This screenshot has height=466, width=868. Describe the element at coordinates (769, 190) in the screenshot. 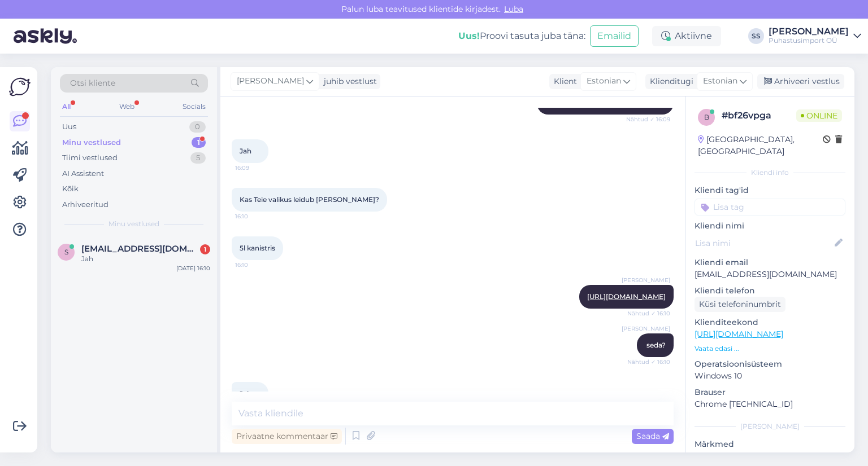

I see `p: Kliendi tag'id` at that location.